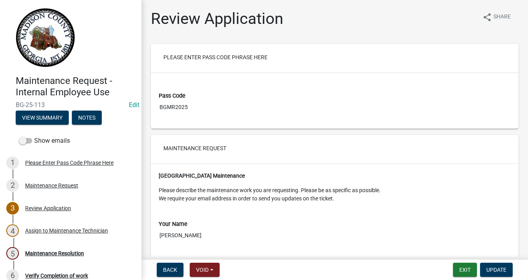 Image resolution: width=528 pixels, height=280 pixels. I want to click on span: Update, so click(496, 270).